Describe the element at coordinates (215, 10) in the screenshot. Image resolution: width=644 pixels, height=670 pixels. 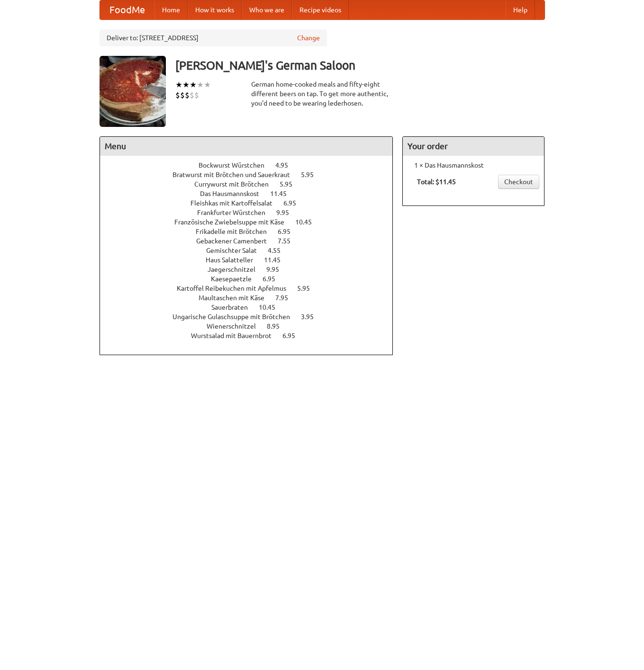
I see `a: How it works` at that location.